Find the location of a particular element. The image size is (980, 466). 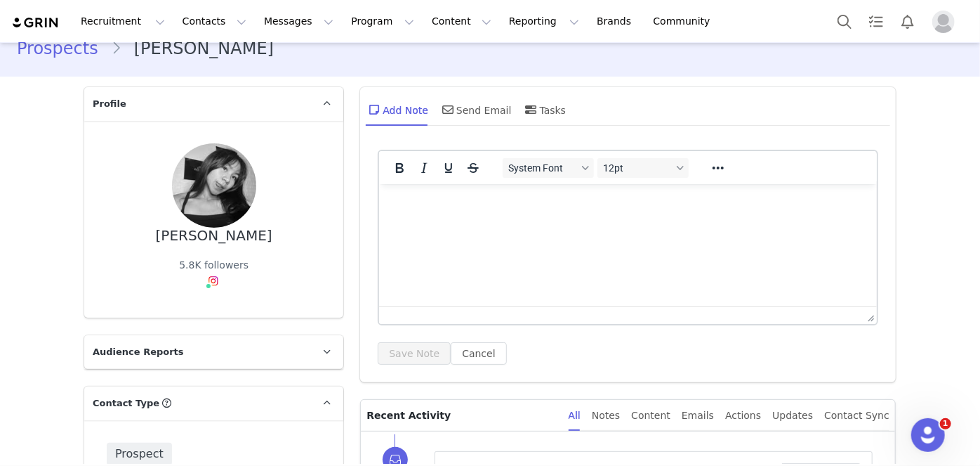

button: Reveal or hide additional toolbar items is located at coordinates (718, 168).